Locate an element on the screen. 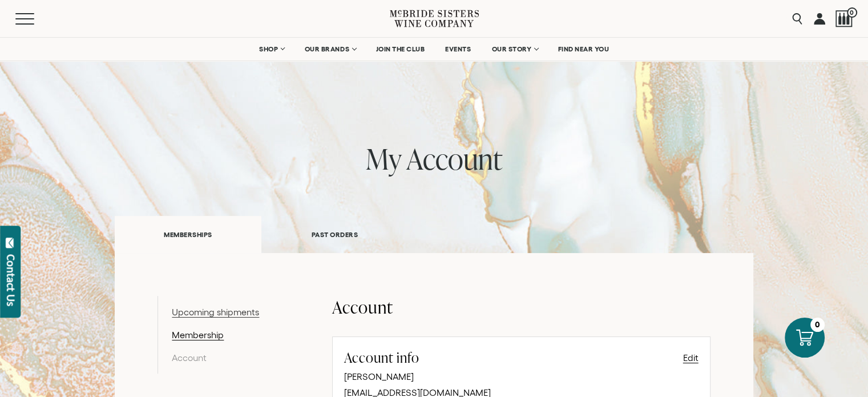 This screenshot has height=397, width=868. a: SHOP is located at coordinates (271, 49).